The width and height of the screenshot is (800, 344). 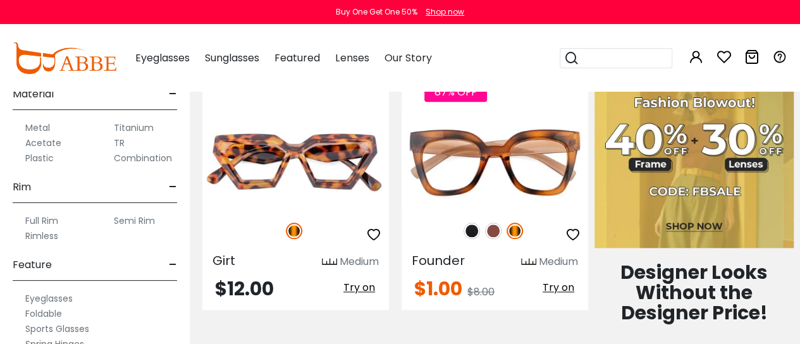 What do you see at coordinates (481, 291) in the screenshot?
I see `span: $8.00` at bounding box center [481, 291].